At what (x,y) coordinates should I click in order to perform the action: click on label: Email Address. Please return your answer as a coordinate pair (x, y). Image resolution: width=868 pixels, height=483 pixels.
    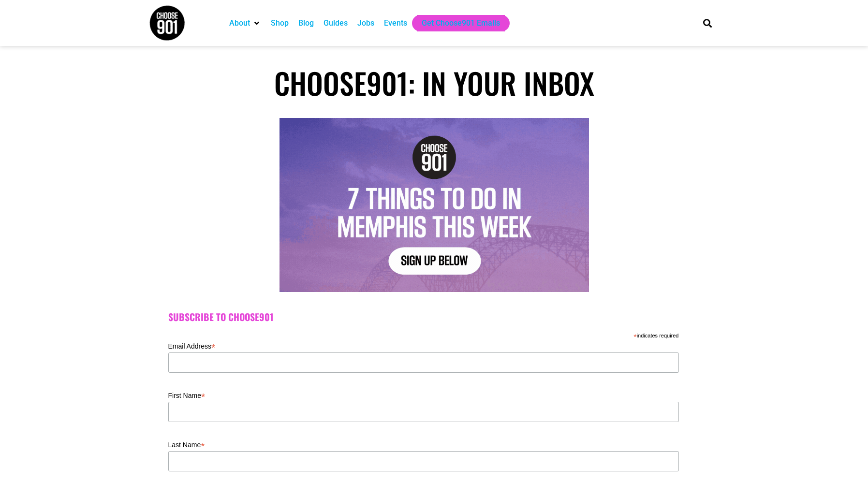
    Looking at the image, I should click on (423, 345).